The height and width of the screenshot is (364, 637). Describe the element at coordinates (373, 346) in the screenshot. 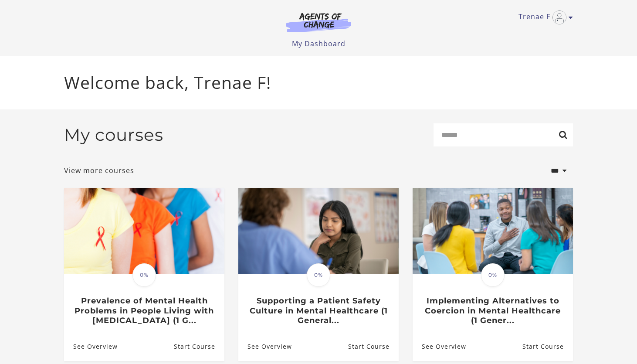

I see `a: Supporting a Patient Safety Culture in Mental Healthcare (1 General...: Resume Course` at that location.